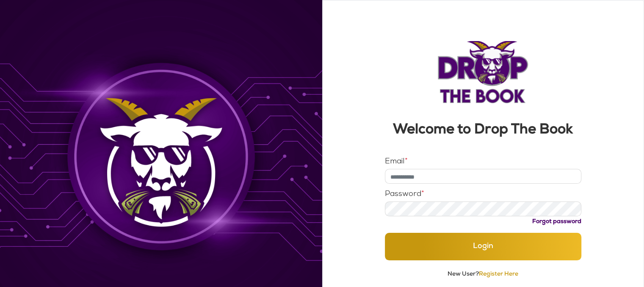  I want to click on button: Login, so click(483, 247).